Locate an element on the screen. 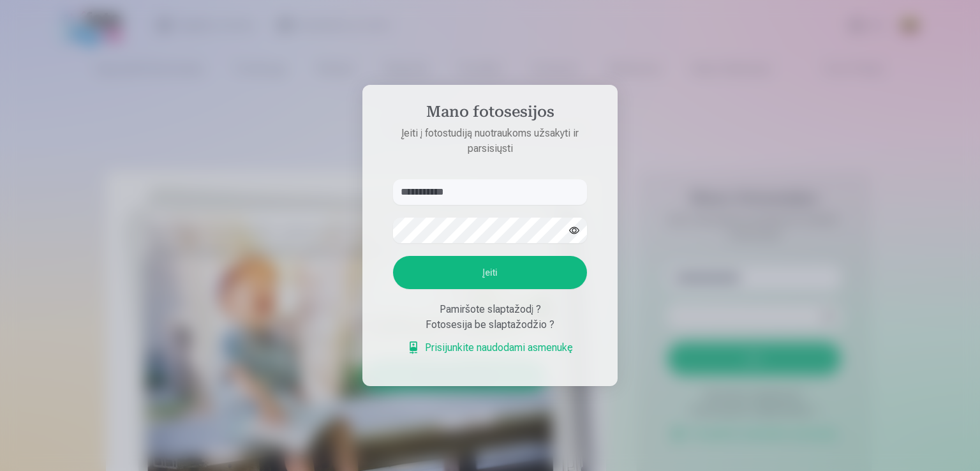 The width and height of the screenshot is (980, 471). div: Pamiršote slaptažodį ? is located at coordinates (490, 310).